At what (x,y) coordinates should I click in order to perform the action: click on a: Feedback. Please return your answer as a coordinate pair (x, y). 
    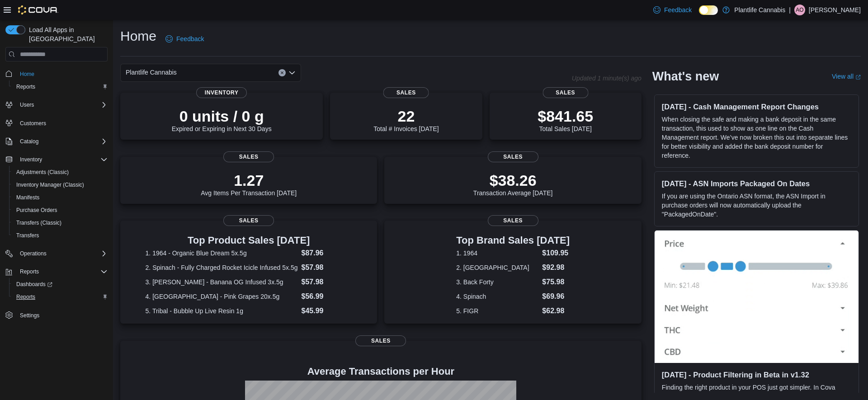
    Looking at the image, I should click on (672, 10).